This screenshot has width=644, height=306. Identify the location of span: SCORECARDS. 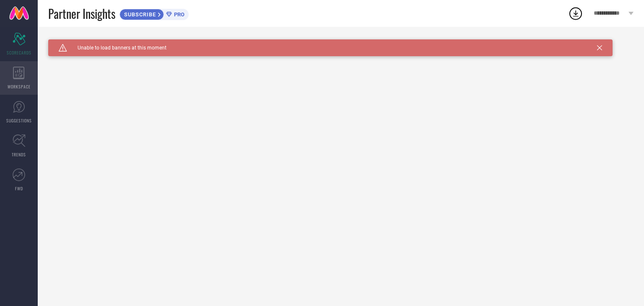
(19, 52).